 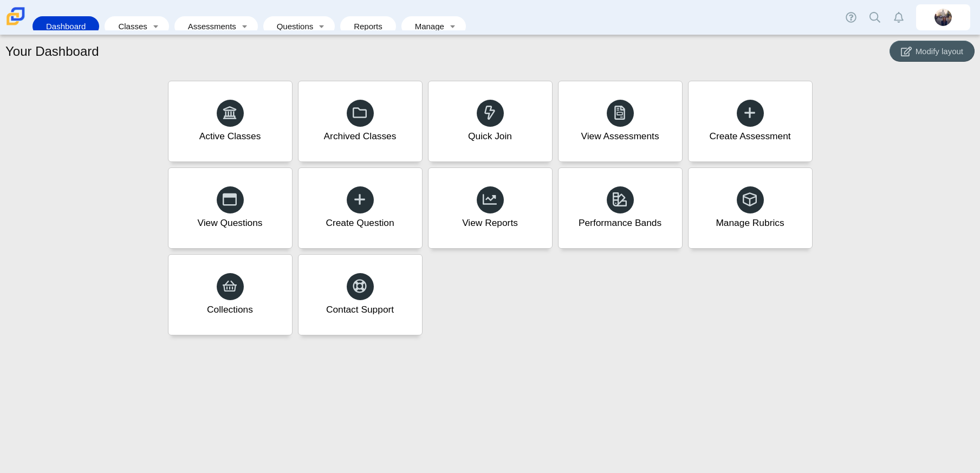 What do you see at coordinates (490, 208) in the screenshot?
I see `a: View Reports` at bounding box center [490, 208].